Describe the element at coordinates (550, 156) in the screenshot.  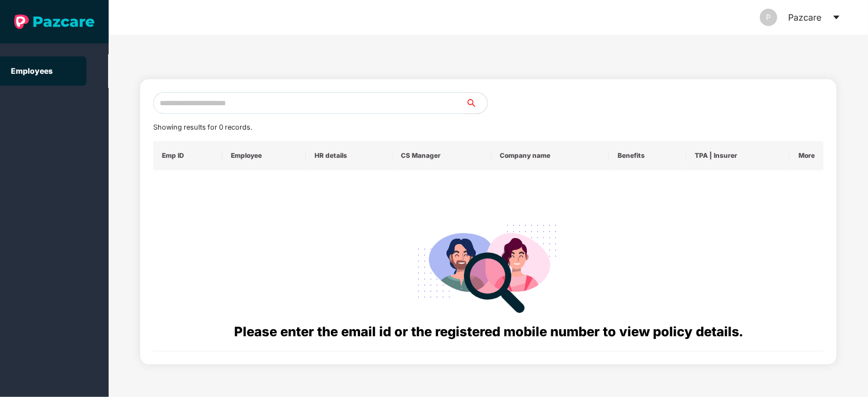
I see `th: Company name` at that location.